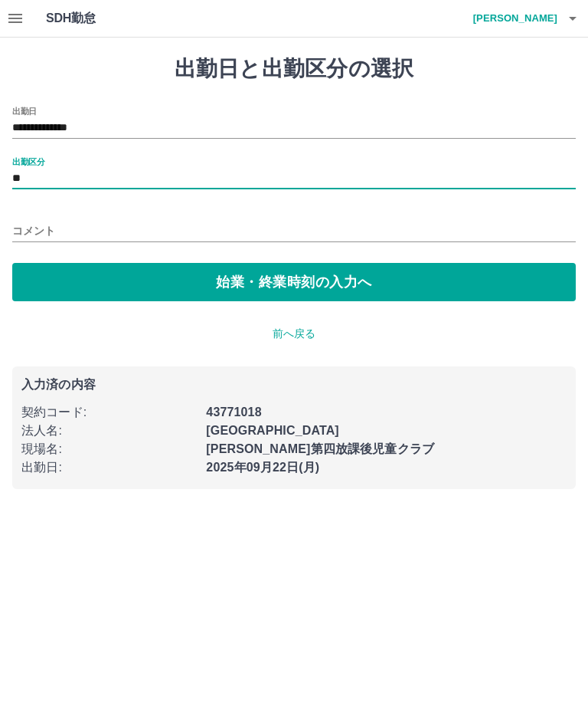 This screenshot has height=706, width=588. Describe the element at coordinates (294, 333) in the screenshot. I see `p: 前へ戻る` at that location.